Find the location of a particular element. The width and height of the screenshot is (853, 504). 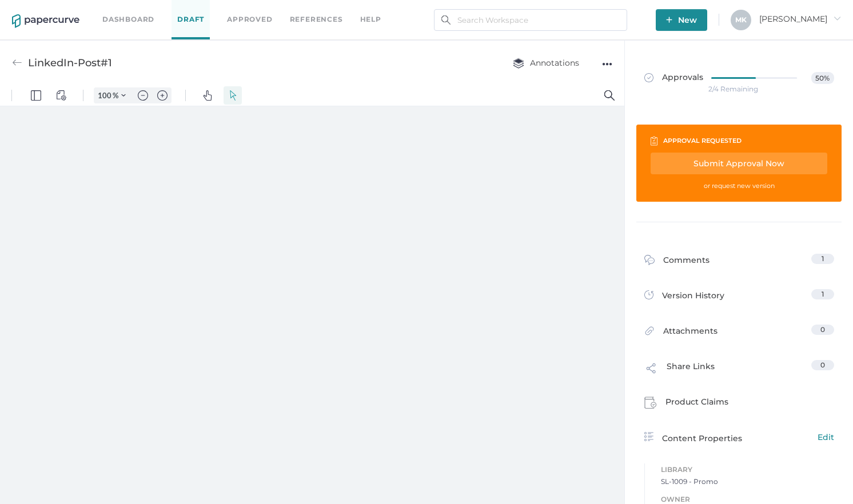

a: Share Links0 is located at coordinates (739, 371).